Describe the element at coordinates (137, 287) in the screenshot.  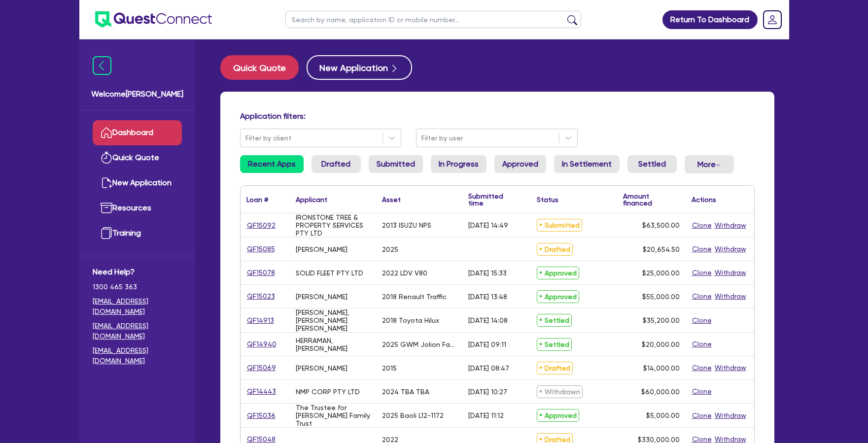
I see `span: 1300 465 363` at that location.